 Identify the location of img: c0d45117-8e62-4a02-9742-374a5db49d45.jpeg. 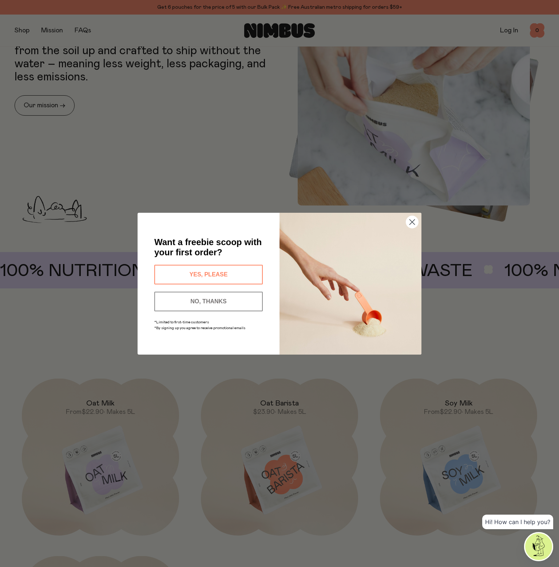
(350, 284).